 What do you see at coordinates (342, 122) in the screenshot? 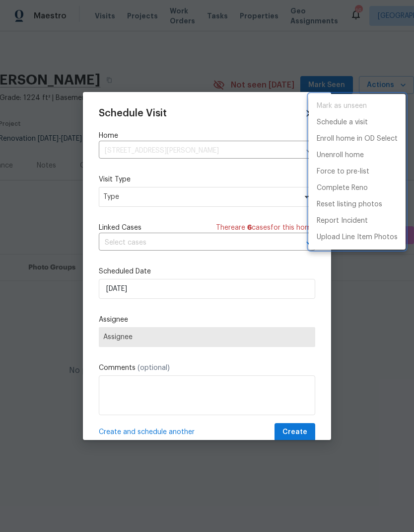
I see `p: Schedule a visit` at bounding box center [342, 122].